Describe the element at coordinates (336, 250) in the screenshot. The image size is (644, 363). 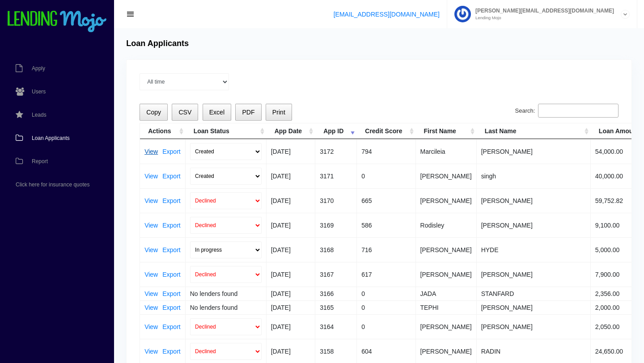
I see `td: 3168` at that location.